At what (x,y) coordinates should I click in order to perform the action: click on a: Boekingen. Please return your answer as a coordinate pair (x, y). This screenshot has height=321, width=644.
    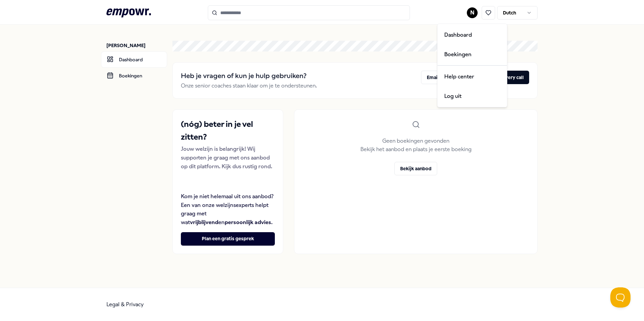
    Looking at the image, I should click on (472, 54).